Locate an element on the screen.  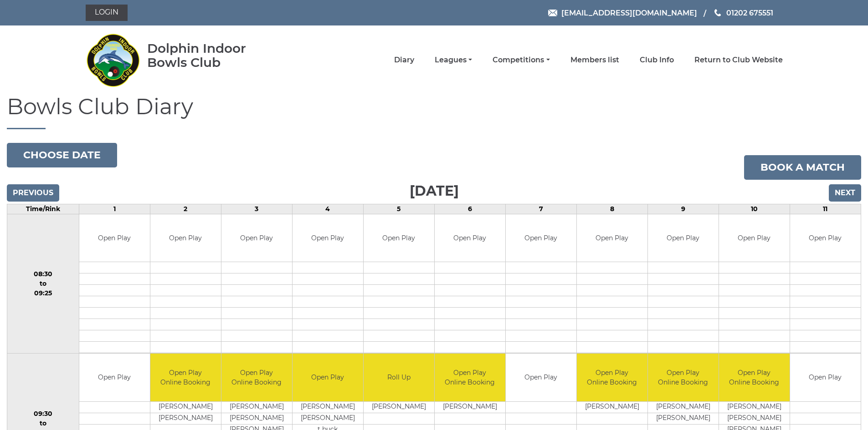
input: Previous is located at coordinates (33, 193).